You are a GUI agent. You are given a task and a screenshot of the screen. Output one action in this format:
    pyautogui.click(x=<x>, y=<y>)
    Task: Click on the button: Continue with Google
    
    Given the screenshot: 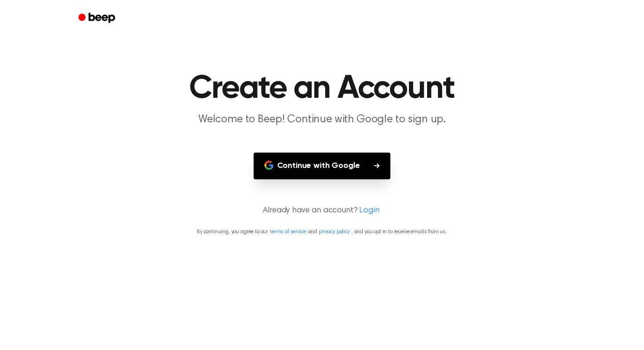 What is the action you would take?
    pyautogui.click(x=322, y=166)
    